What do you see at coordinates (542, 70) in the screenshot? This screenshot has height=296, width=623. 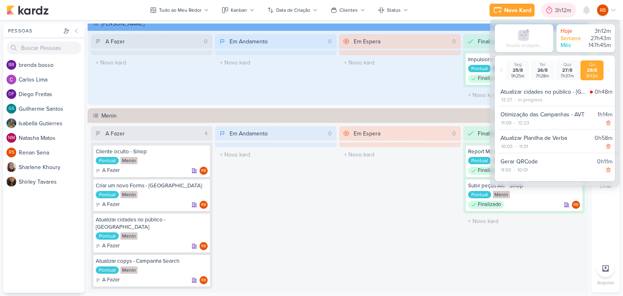 I see `div: 26/8` at bounding box center [542, 70].